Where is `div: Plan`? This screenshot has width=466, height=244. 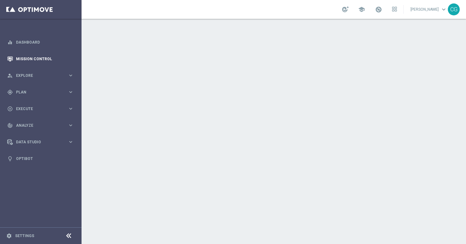
div: Plan is located at coordinates (37, 92).